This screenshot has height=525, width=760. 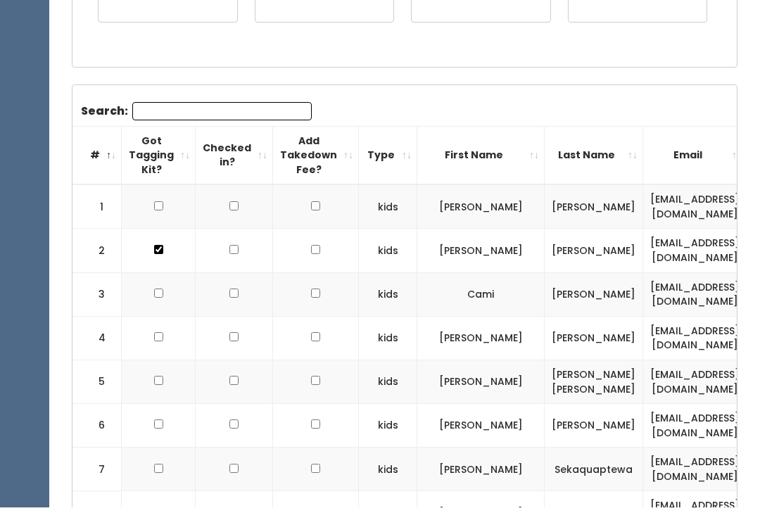 I want to click on td: Sekaquaptewa, so click(x=594, y=487).